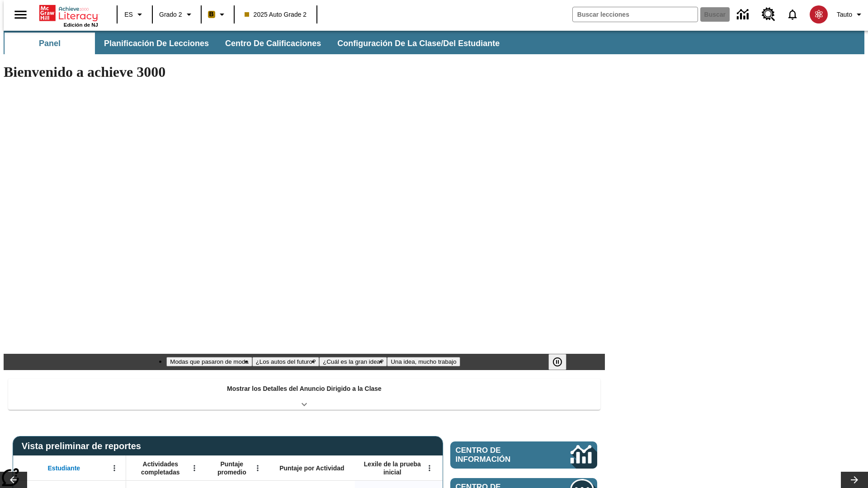 The height and width of the screenshot is (488, 868). What do you see at coordinates (21, 15) in the screenshot?
I see `button: Abrir el menú lateral` at bounding box center [21, 15].